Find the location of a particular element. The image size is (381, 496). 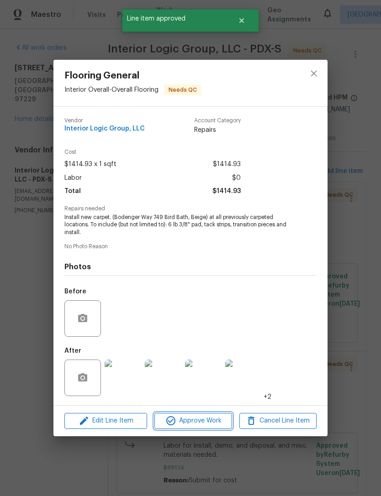

button: close is located at coordinates (314, 73).